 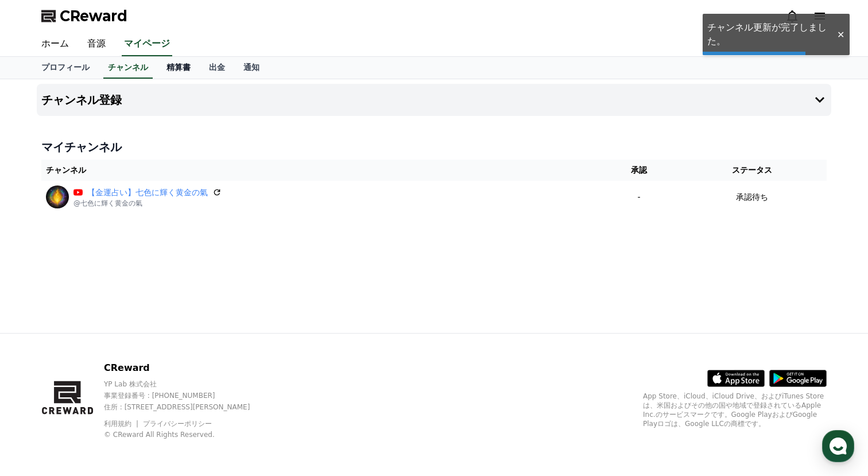 I want to click on a: 音源, so click(x=97, y=44).